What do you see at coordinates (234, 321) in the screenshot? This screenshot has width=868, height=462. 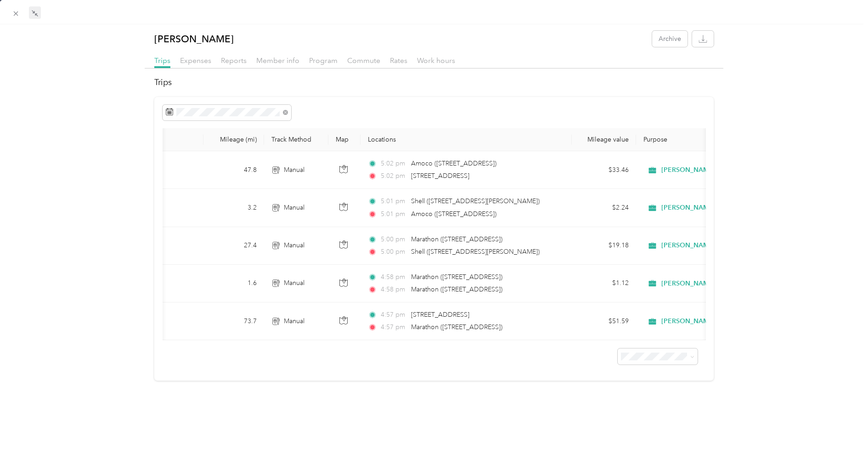 I see `td: 73.7` at bounding box center [234, 321].